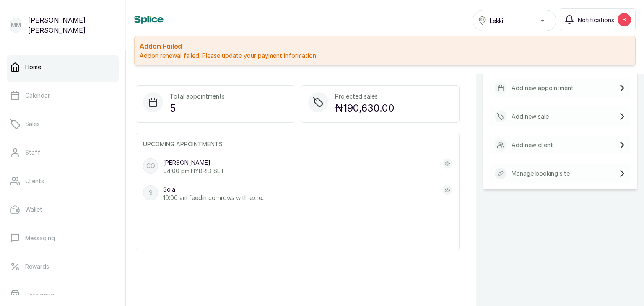 Image resolution: width=644 pixels, height=306 pixels. Describe the element at coordinates (32, 124) in the screenshot. I see `p: Sales` at that location.